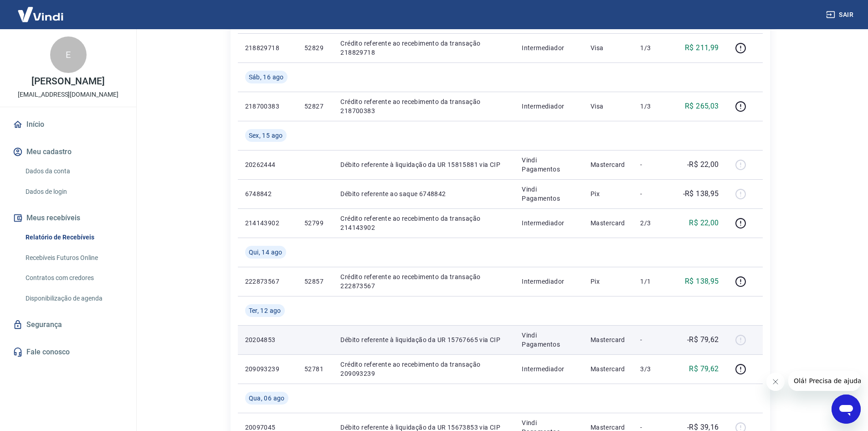 This screenshot has width=868, height=431. What do you see at coordinates (266, 77) in the screenshot?
I see `span: Sáb, 16 ago` at bounding box center [266, 77].